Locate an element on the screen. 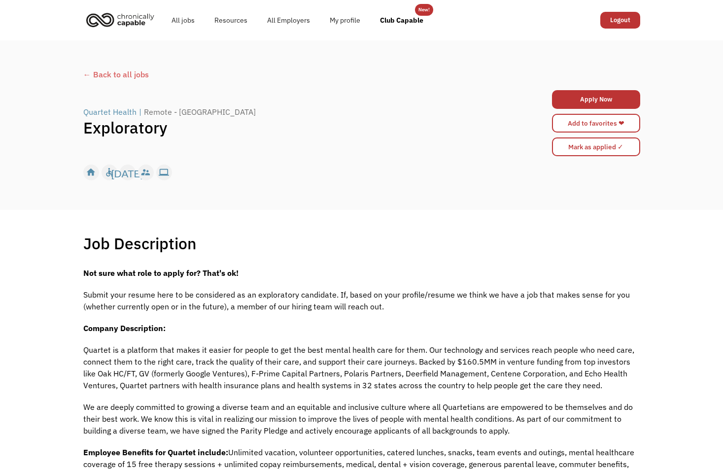 The image size is (723, 470). a: All jobs is located at coordinates (183, 20).